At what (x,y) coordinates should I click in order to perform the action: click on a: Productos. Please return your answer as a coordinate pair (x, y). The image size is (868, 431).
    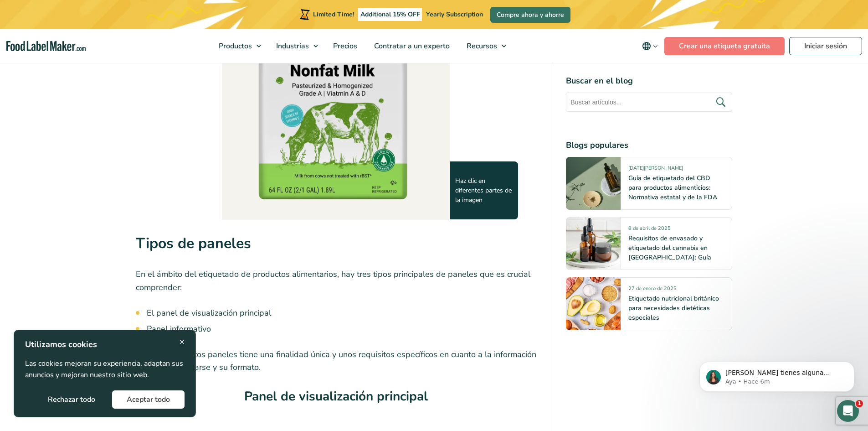
    Looking at the image, I should click on (238, 46).